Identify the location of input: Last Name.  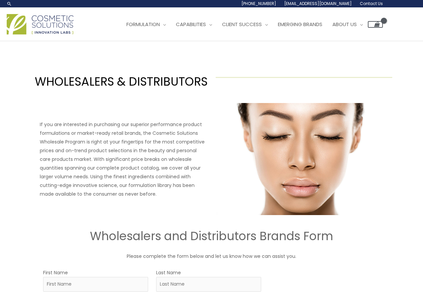
(209, 284).